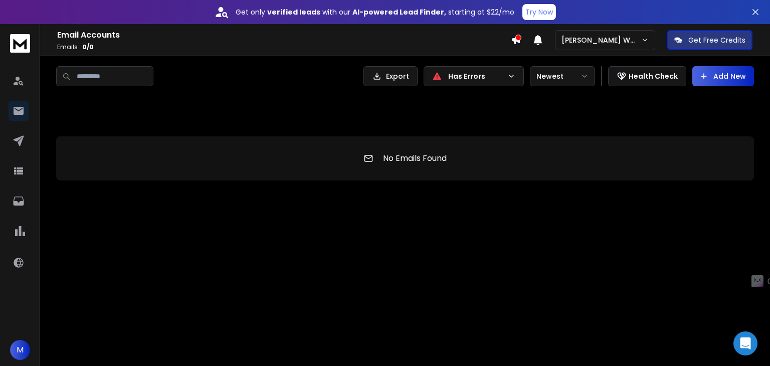  I want to click on div: Open Intercom Messenger, so click(745, 343).